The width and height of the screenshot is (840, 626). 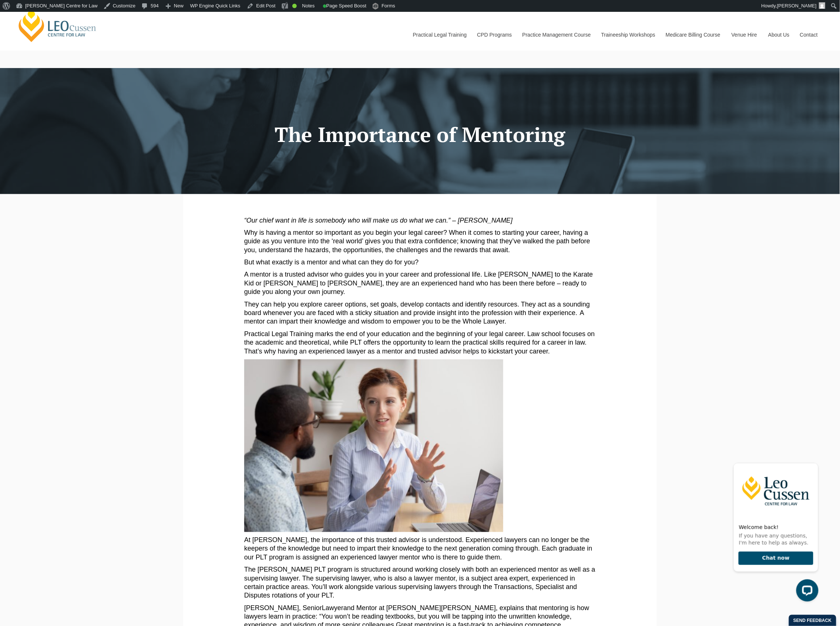 I want to click on span: Lawyer, so click(x=333, y=608).